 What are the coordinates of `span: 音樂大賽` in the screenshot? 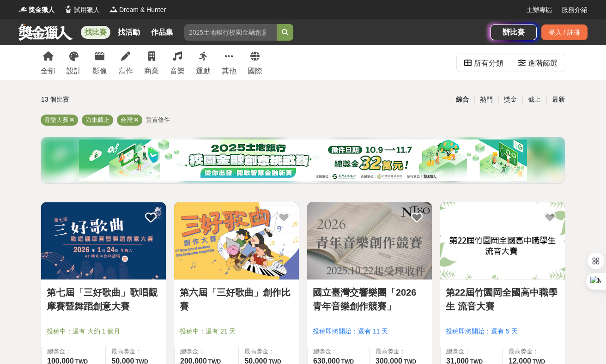 It's located at (56, 119).